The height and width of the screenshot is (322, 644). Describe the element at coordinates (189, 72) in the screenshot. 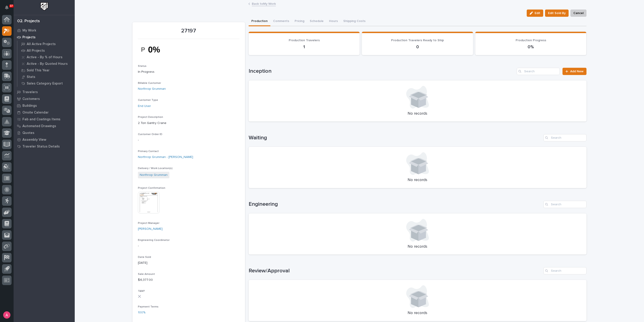

I see `p: In Progress` at that location.